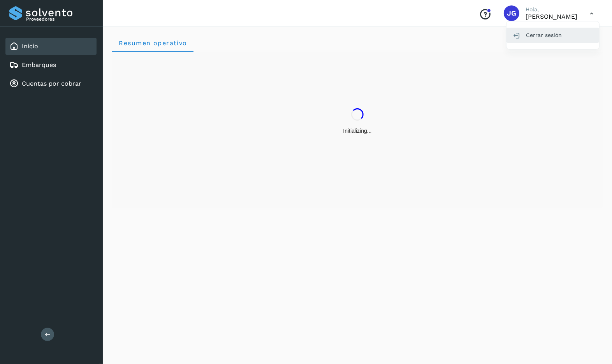  What do you see at coordinates (60, 19) in the screenshot?
I see `p: Proveedores` at bounding box center [60, 19].